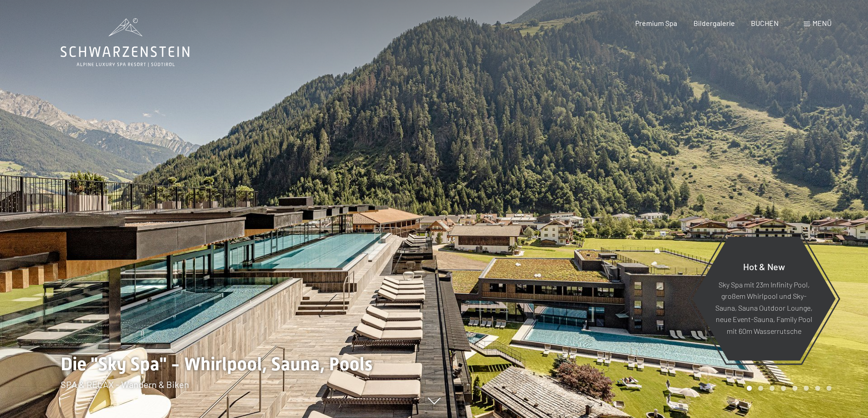  I want to click on div: Carousel Page 1 (Current Slide), so click(749, 388).